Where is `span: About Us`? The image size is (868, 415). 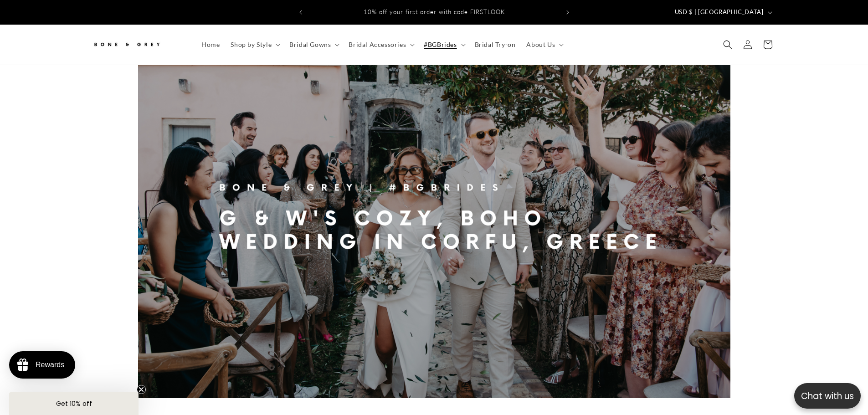
span: About Us is located at coordinates (540, 45).